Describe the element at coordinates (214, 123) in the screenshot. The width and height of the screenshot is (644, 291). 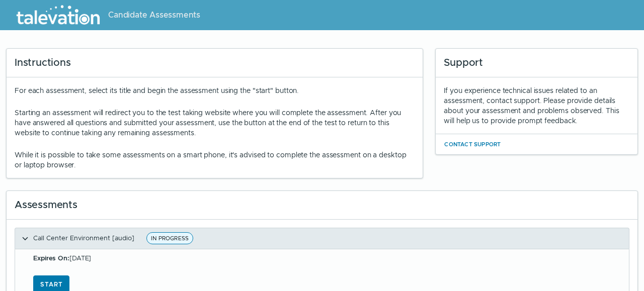
I see `p: Starting an assessment will redirect you to the test taking website where you will complete the a...` at that location.